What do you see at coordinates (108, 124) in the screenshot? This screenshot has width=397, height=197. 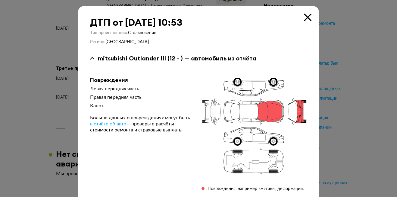 I see `span: в отчёте об авто` at bounding box center [108, 124].